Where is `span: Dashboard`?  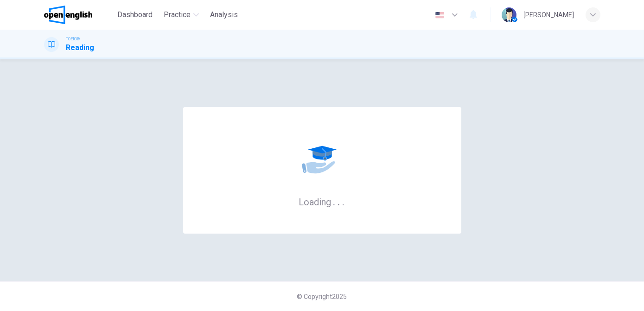
span: Dashboard is located at coordinates (135, 15).